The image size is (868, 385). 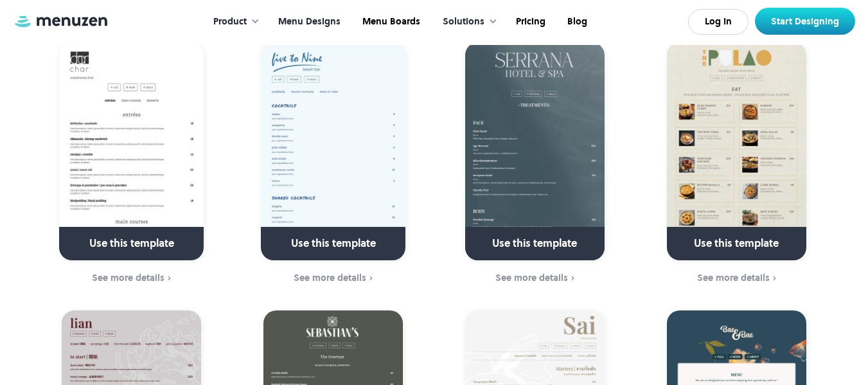 I want to click on a: Menu Designs, so click(x=307, y=22).